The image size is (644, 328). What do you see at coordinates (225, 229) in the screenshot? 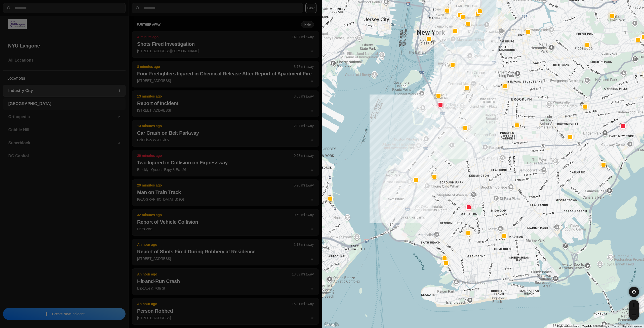
I see `a: 32 minutes ago0.69 mi awayReport of Vehicle CollisionI-278 W/Bstar` at bounding box center [225, 229].